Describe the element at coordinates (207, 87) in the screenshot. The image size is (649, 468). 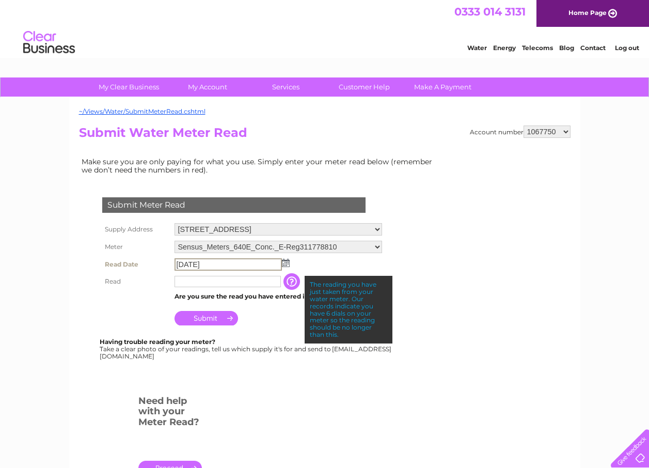
I see `a: My Account` at that location.